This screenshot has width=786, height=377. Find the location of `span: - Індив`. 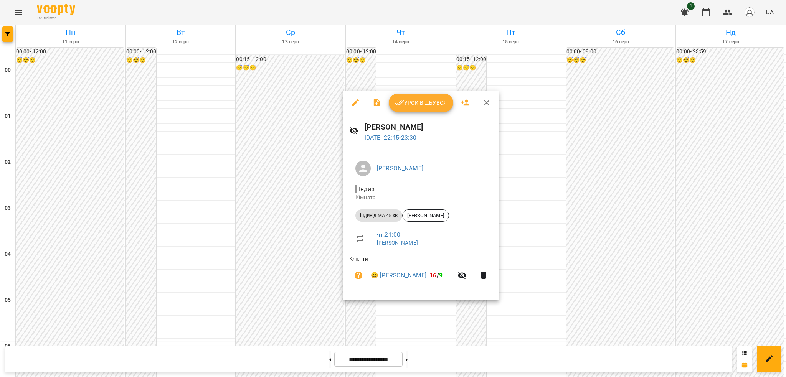

span: - Індив is located at coordinates (366, 189).